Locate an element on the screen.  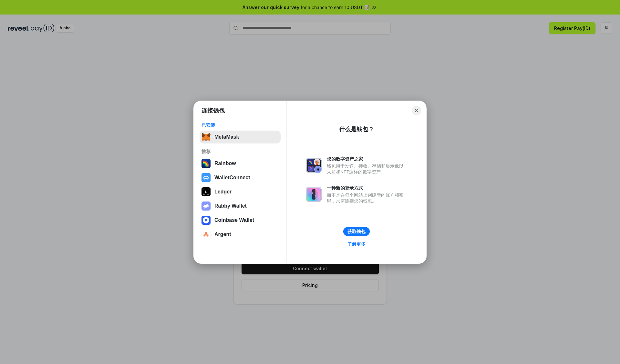
div: MetaMask is located at coordinates (227, 137).